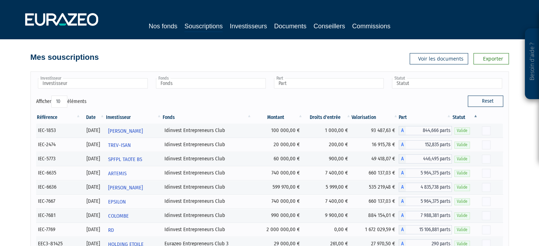  Describe the element at coordinates (429, 131) in the screenshot. I see `span: 844,666 parts` at that location.